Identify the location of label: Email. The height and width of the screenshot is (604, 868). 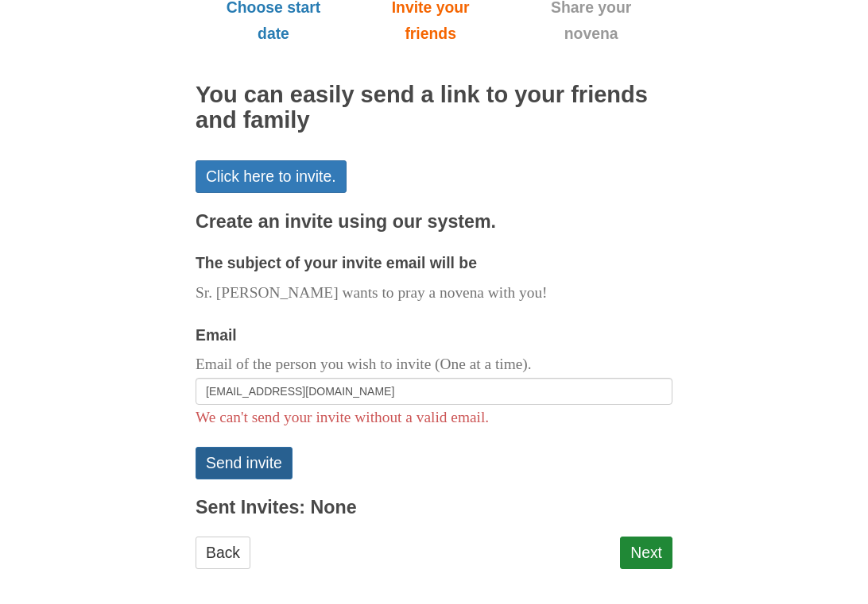
(216, 335).